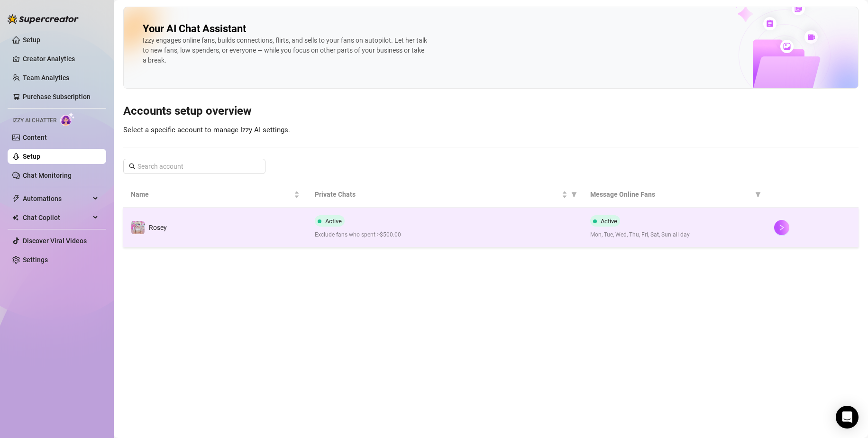 The width and height of the screenshot is (868, 438). What do you see at coordinates (782, 228) in the screenshot?
I see `button: right` at bounding box center [782, 228].